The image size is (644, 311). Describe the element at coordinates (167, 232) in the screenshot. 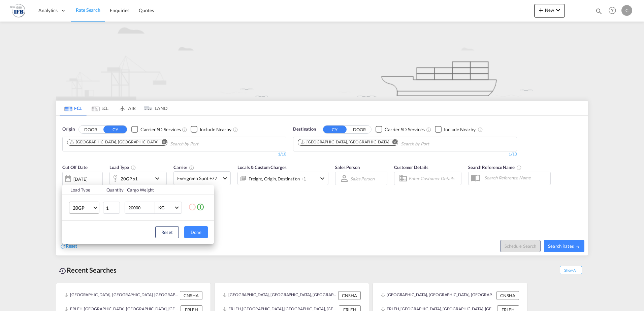

I see `button: Reset` at that location.